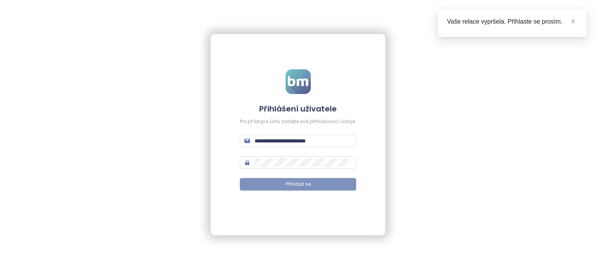  What do you see at coordinates (512, 22) in the screenshot?
I see `div: Vaše relace vypršela. Přihlaste se prosím.` at bounding box center [512, 22].